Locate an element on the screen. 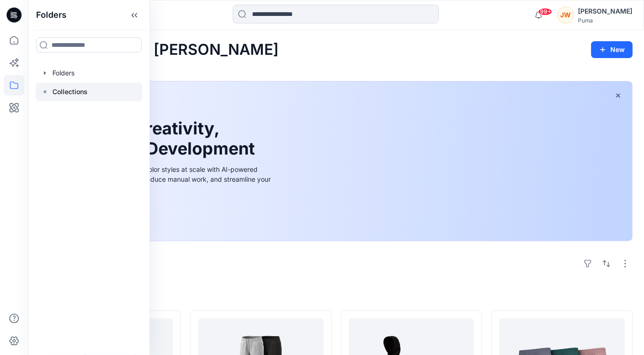 Image resolution: width=644 pixels, height=355 pixels. h4: Styles is located at coordinates (336, 295).